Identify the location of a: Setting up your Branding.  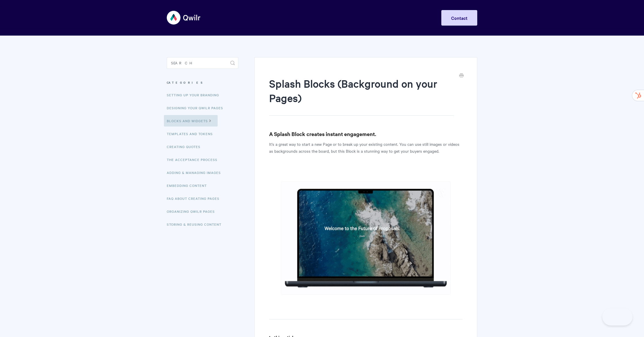
(195, 95).